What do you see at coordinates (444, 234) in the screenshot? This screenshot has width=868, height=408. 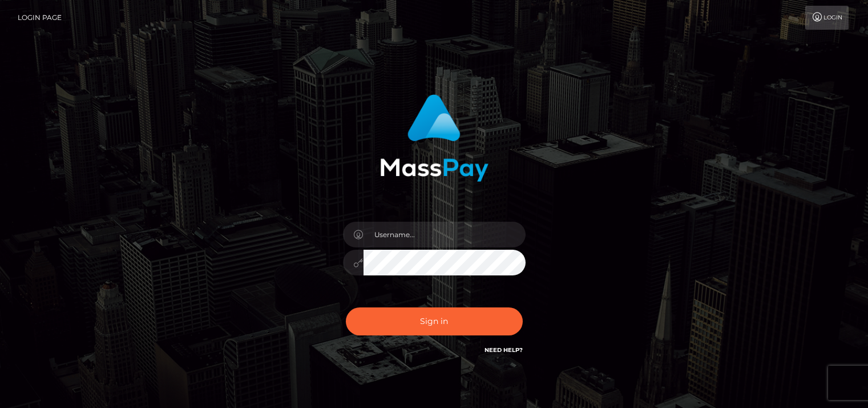 I see `input: Username...` at bounding box center [444, 234].